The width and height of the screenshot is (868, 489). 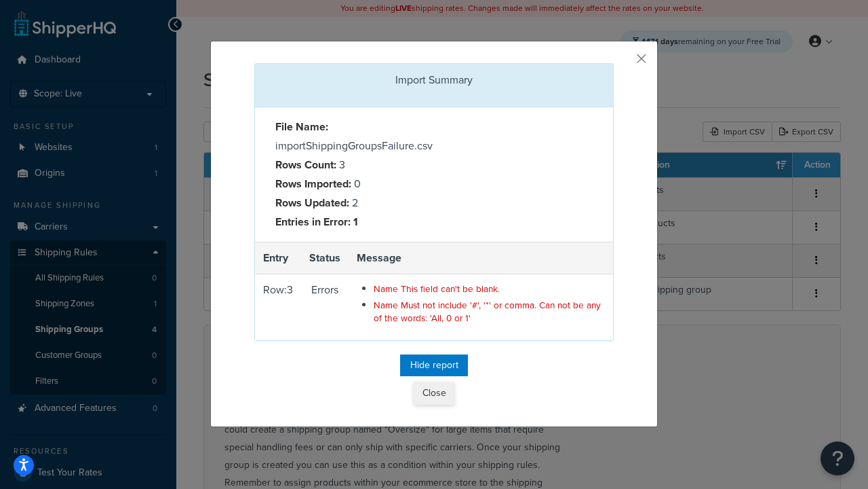 I want to click on strong: Rows Count:, so click(x=306, y=164).